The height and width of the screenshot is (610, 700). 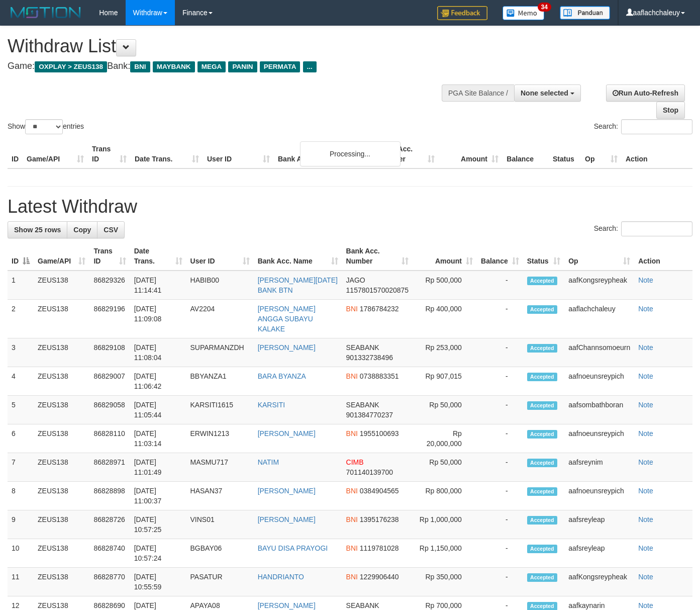 I want to click on span: Copy 701140139700 to clipboard, so click(x=369, y=472).